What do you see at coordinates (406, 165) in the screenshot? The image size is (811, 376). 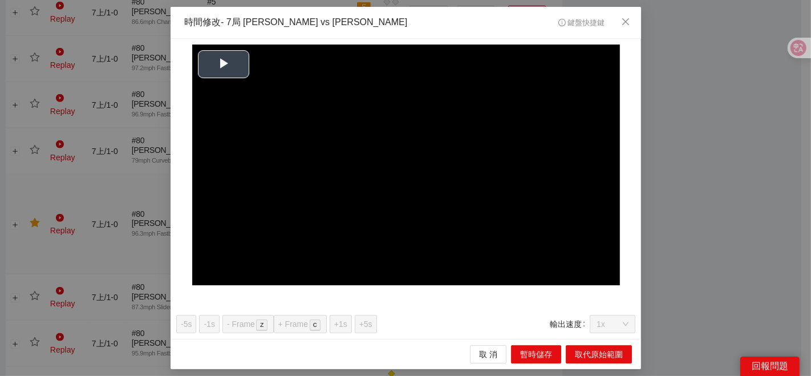 I see `div: Video Player` at bounding box center [406, 165].